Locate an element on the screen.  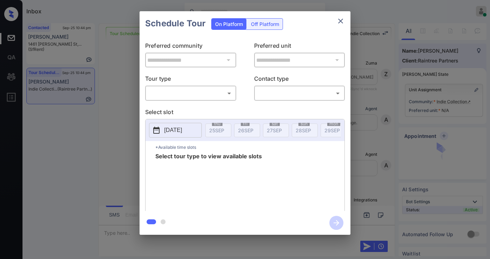
p: Select slot is located at coordinates (245, 113).